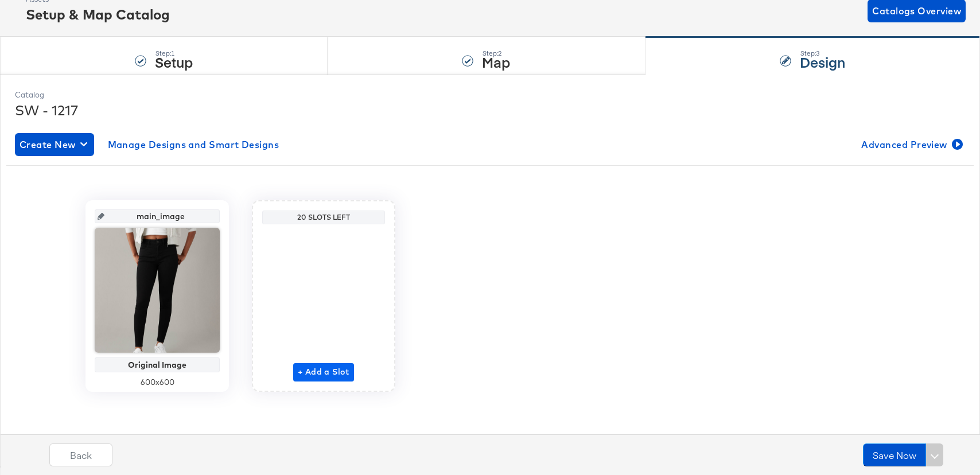 This screenshot has height=475, width=980. I want to click on div: Step: 3, so click(823, 54).